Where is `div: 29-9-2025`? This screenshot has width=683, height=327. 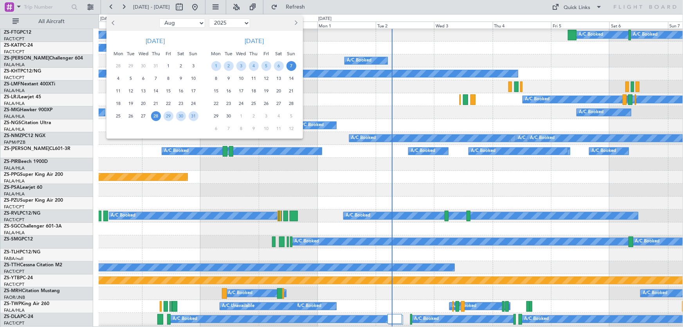 div: 29-9-2025 is located at coordinates (216, 116).